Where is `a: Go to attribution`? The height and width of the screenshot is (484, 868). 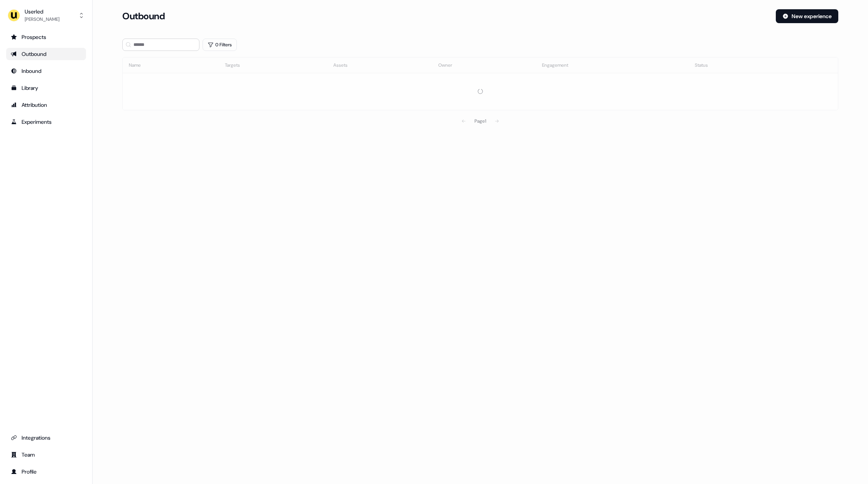
a: Go to attribution is located at coordinates (46, 105).